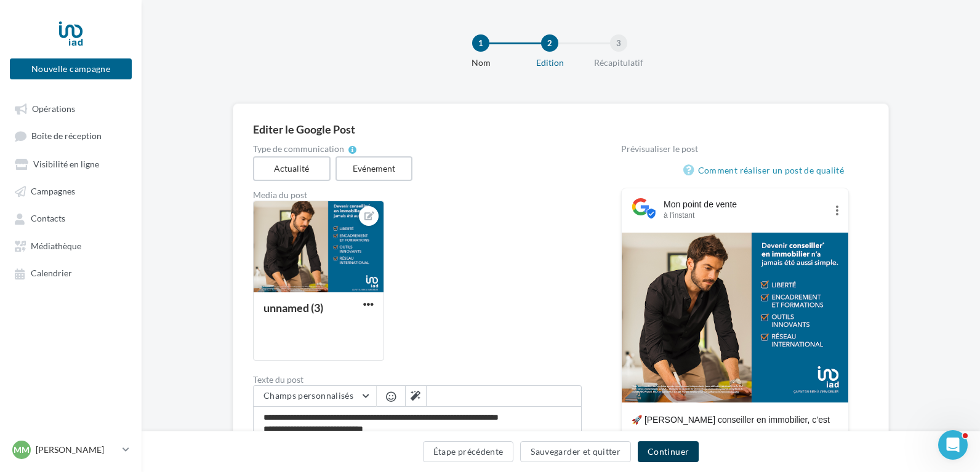  I want to click on div: 2, so click(550, 43).